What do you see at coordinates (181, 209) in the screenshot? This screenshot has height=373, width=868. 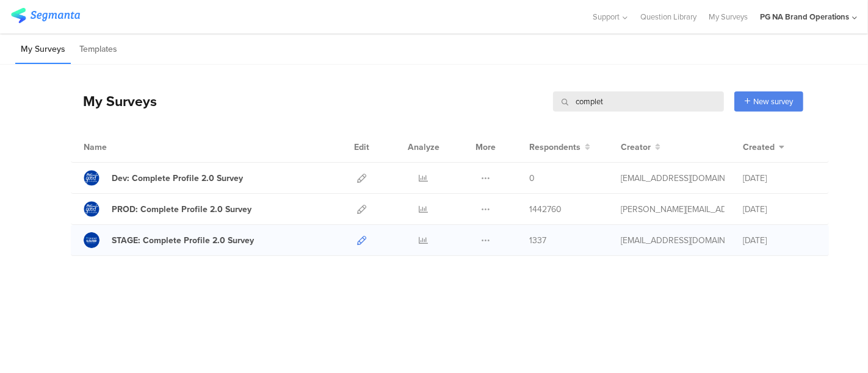 I see `div: PROD: Complete Profile 2.0 Survey` at bounding box center [181, 209].